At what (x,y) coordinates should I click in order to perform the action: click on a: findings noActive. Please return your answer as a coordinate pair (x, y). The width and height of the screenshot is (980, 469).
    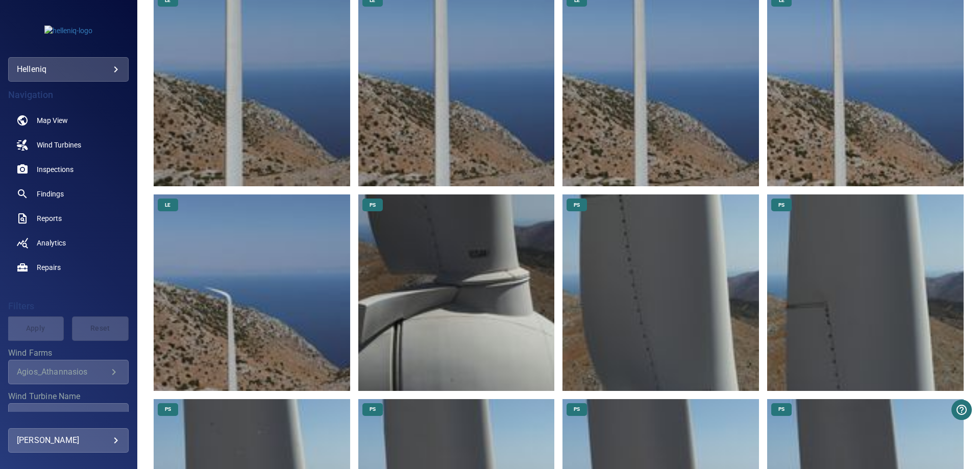
    Looking at the image, I should click on (68, 194).